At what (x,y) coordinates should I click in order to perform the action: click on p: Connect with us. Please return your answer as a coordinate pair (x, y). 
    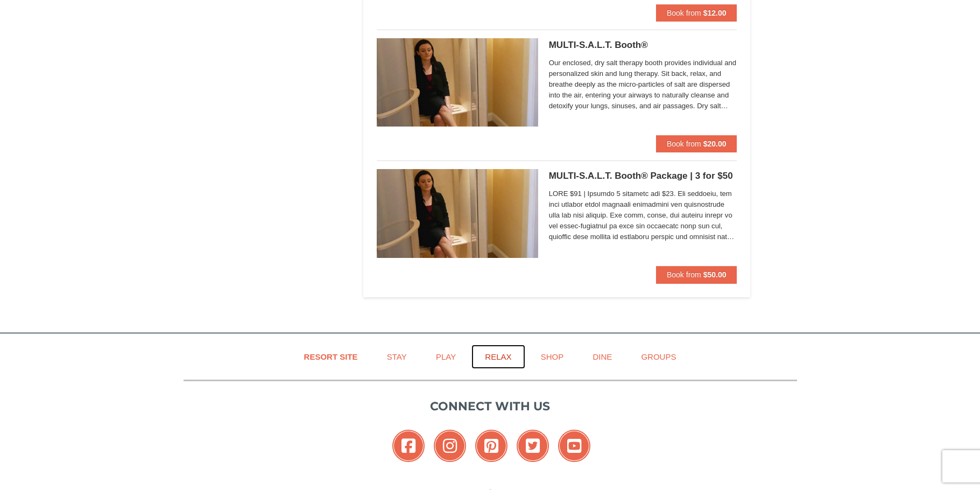
    Looking at the image, I should click on (490, 406).